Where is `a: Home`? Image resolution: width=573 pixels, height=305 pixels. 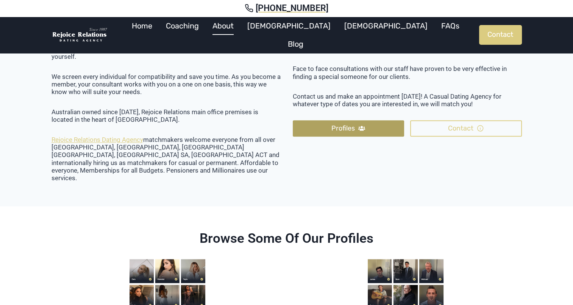
a: Home is located at coordinates (142, 26).